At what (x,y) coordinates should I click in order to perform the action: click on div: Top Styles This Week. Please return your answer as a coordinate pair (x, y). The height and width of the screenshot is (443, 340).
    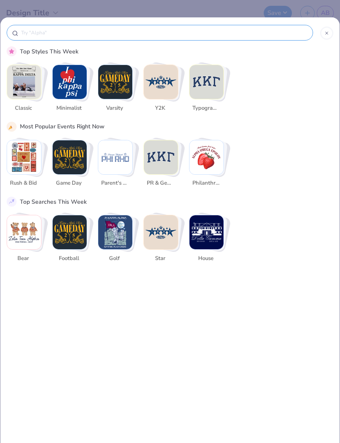
    Looking at the image, I should click on (49, 51).